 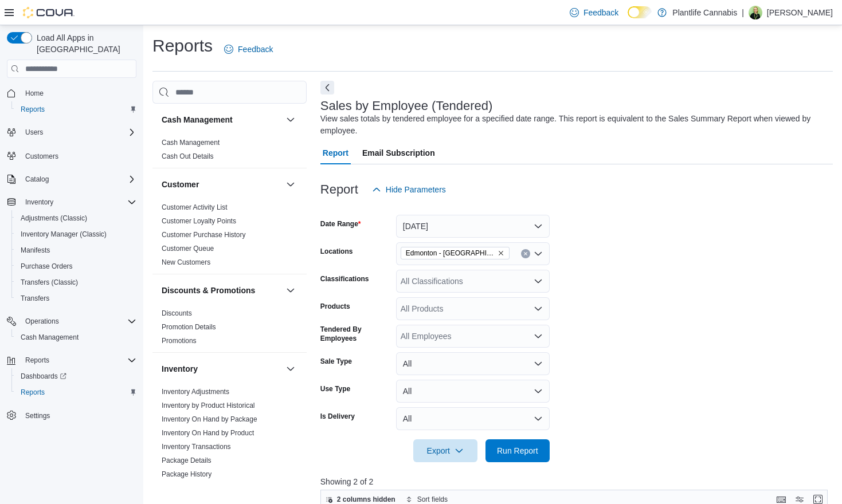 What do you see at coordinates (208, 433) in the screenshot?
I see `a: Inventory On Hand by Product` at bounding box center [208, 433].